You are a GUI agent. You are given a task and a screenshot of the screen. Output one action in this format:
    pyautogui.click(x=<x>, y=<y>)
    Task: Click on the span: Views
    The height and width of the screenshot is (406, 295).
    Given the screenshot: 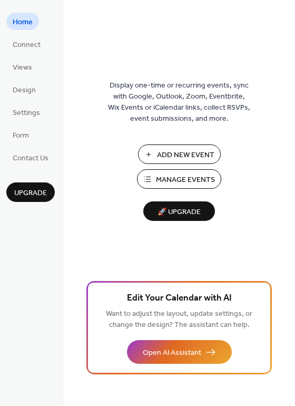 What is the action you would take?
    pyautogui.click(x=22, y=68)
    